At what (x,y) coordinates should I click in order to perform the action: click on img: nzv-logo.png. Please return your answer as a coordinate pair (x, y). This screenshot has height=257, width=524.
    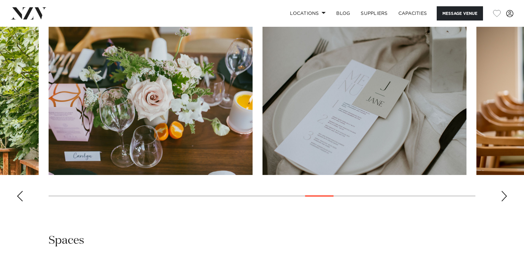
    Looking at the image, I should click on (28, 13).